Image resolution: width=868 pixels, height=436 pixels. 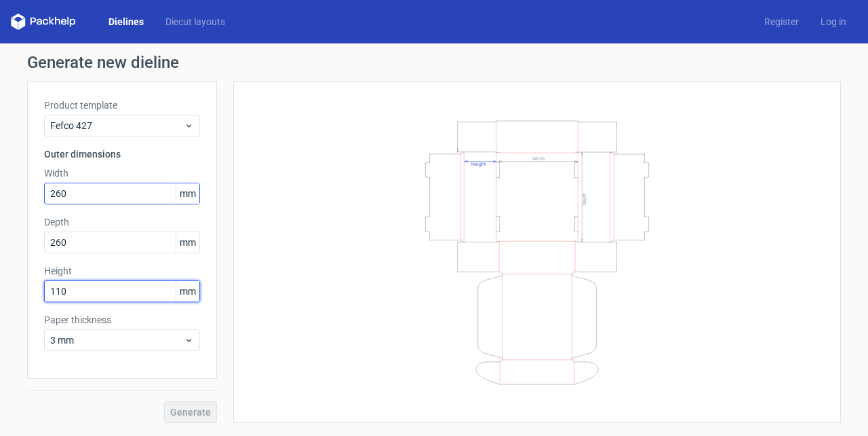 I want to click on text: Depth, so click(x=585, y=198).